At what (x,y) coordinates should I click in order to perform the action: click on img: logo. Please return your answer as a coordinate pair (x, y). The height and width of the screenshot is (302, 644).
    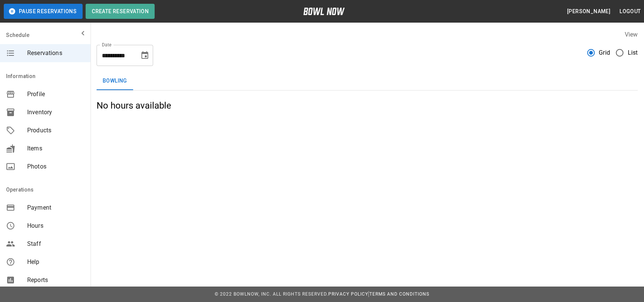
    Looking at the image, I should click on (324, 11).